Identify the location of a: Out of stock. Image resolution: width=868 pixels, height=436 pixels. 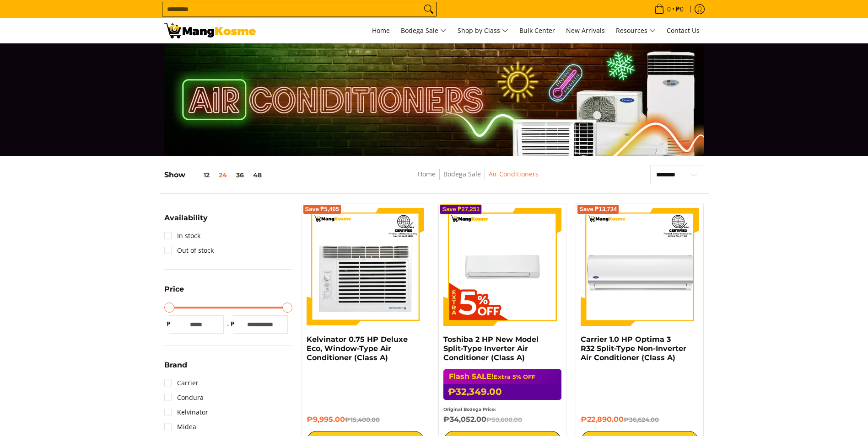
(189, 251).